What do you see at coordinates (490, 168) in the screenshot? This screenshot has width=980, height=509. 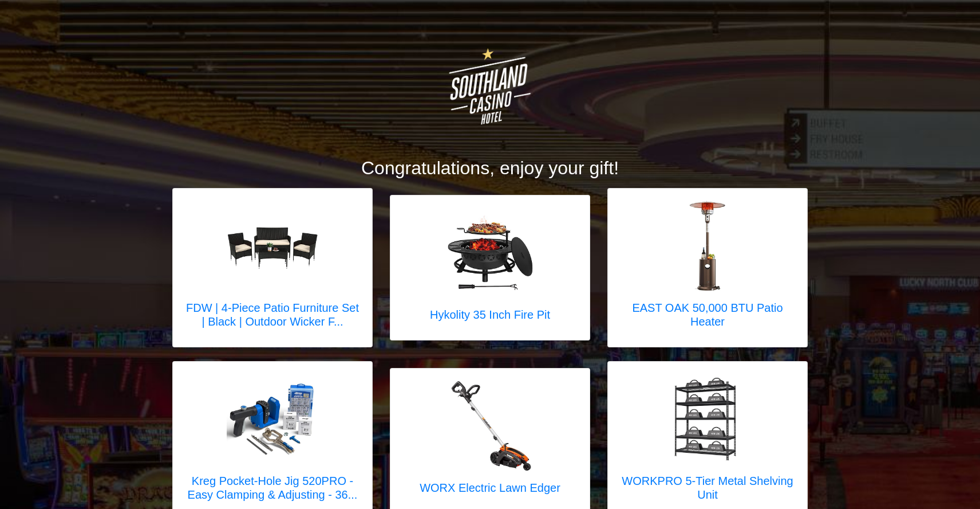 I see `h2: Congratulations, enjoy your gift!` at bounding box center [490, 168].